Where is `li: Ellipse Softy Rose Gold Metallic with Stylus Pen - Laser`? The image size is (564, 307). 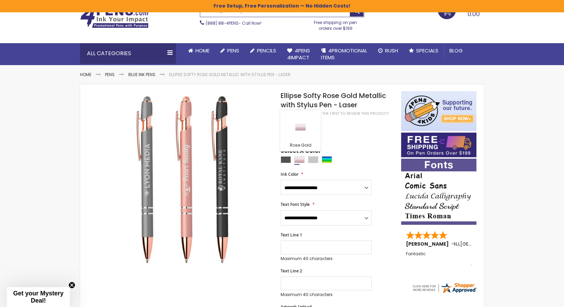 li: Ellipse Softy Rose Gold Metallic with Stylus Pen - Laser is located at coordinates (230, 75).